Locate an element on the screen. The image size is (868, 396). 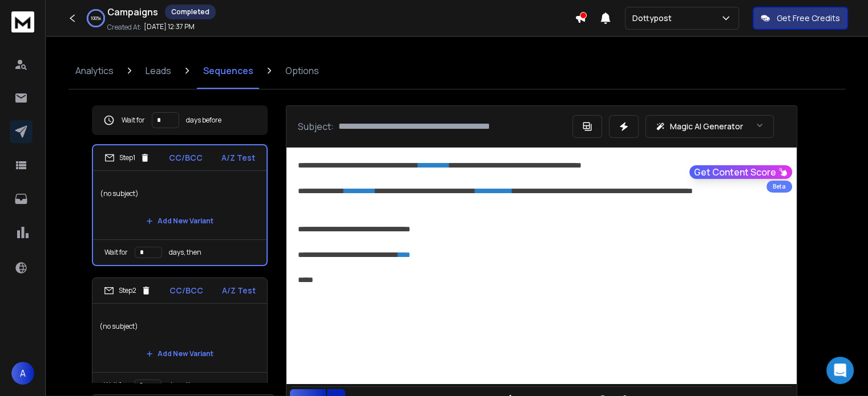
p: Subject: is located at coordinates (315, 126).